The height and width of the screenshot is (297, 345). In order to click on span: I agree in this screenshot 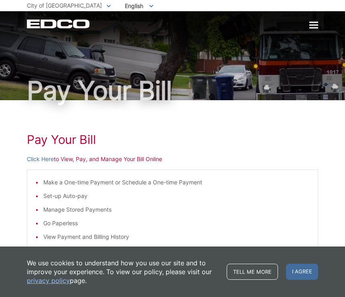, I will do `click(302, 272)`.